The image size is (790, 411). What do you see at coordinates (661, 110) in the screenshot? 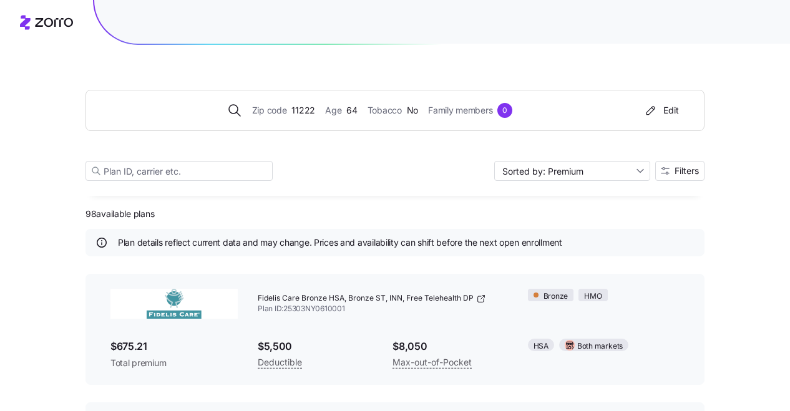
I see `button: Edit` at bounding box center [661, 110].